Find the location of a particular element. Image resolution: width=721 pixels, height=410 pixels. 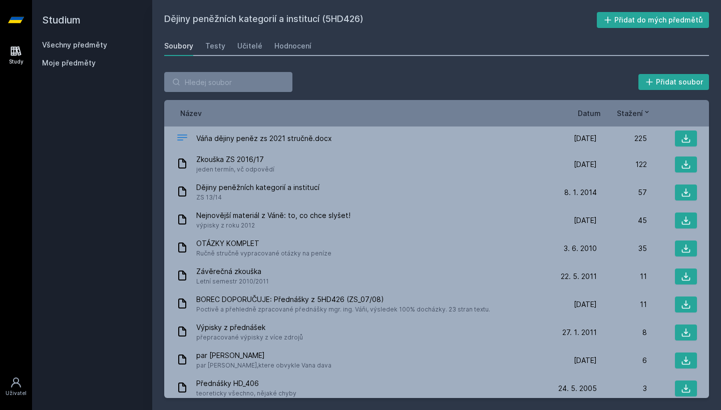

div: Study is located at coordinates (16, 62).